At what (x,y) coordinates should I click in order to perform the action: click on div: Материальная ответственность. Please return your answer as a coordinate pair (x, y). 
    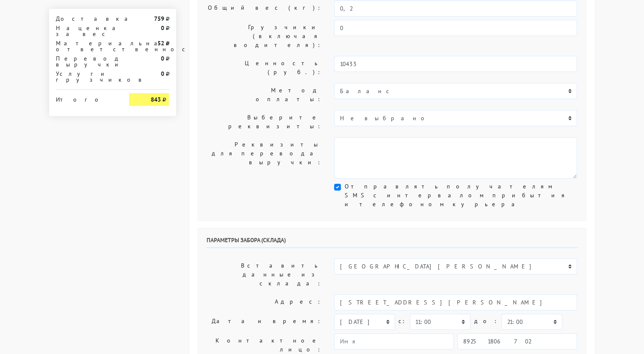
    Looking at the image, I should click on (86, 46).